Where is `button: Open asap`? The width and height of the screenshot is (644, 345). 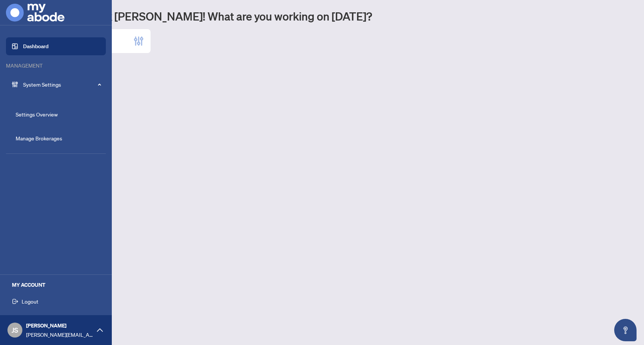 button: Open asap is located at coordinates (626, 330).